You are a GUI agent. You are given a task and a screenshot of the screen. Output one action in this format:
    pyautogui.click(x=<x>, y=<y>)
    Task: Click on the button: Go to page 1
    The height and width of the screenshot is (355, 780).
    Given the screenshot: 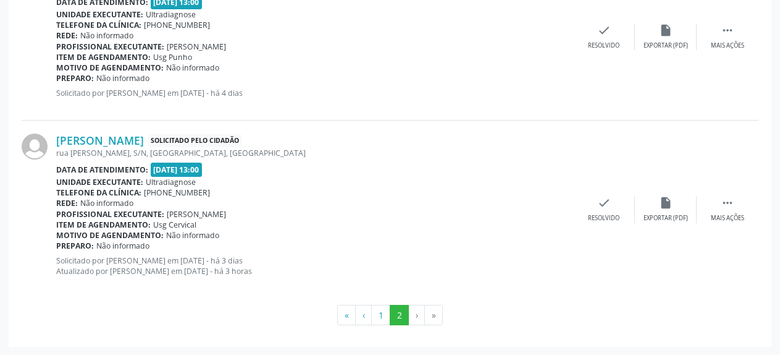 What is the action you would take?
    pyautogui.click(x=381, y=315)
    